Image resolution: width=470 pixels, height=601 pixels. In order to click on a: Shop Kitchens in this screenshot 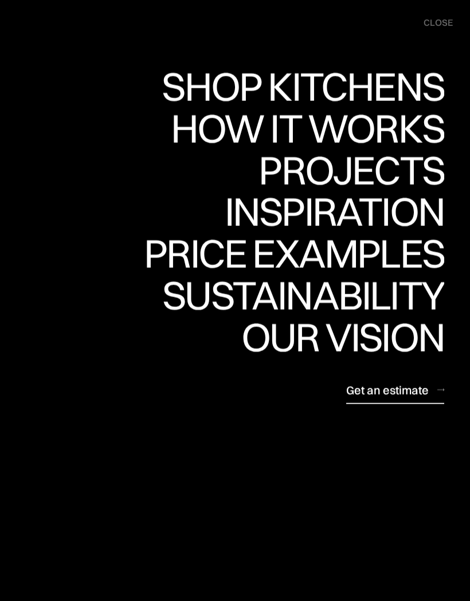, I will do `click(303, 87)`.